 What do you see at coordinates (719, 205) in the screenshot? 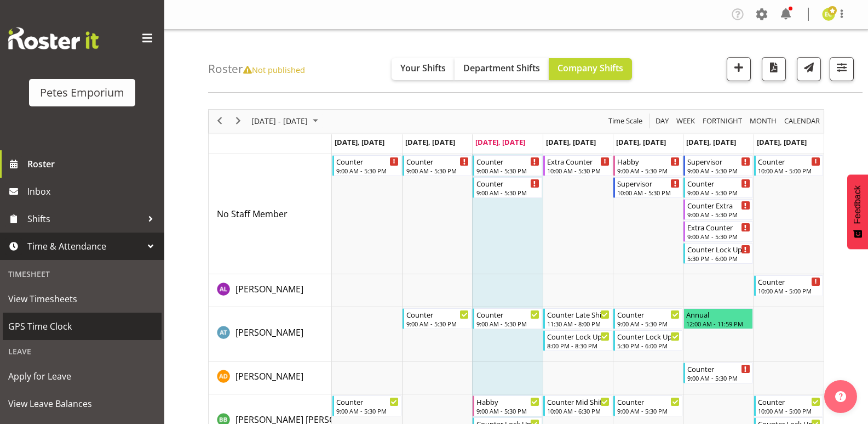
I see `div: Counter Extra` at bounding box center [719, 205].